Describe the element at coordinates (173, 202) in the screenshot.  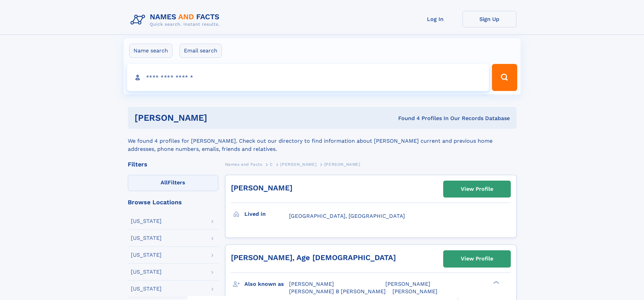
I see `div: Browse Locations` at that location.